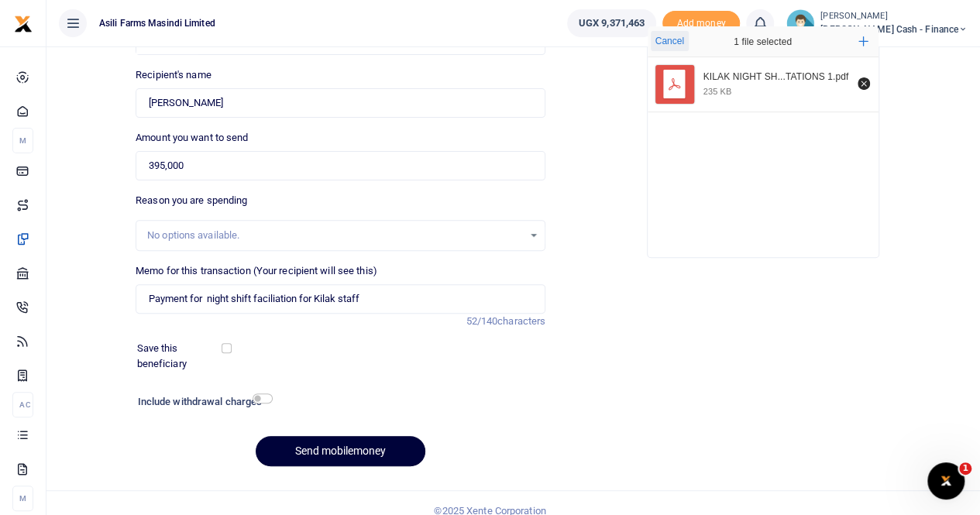  What do you see at coordinates (24, 24) in the screenshot?
I see `img: logo-small` at bounding box center [24, 24].